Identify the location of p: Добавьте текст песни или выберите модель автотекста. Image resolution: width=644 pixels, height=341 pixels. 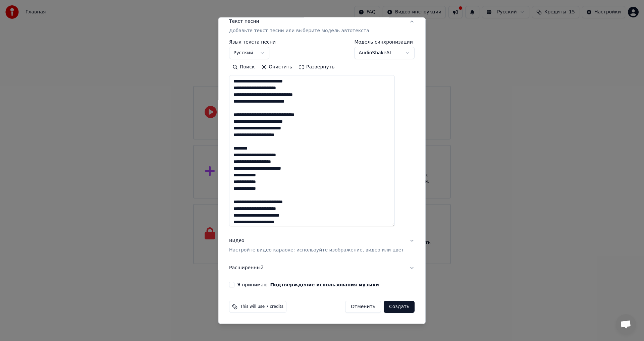
(299, 31).